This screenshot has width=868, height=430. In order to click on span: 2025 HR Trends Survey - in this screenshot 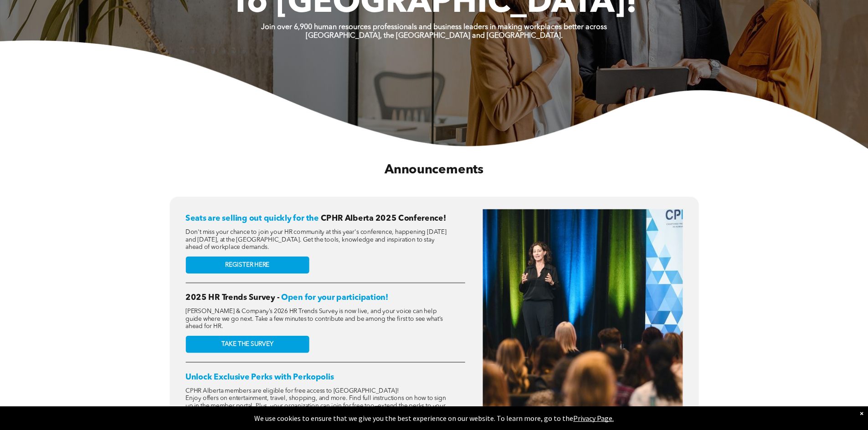, I will do `click(232, 298)`.